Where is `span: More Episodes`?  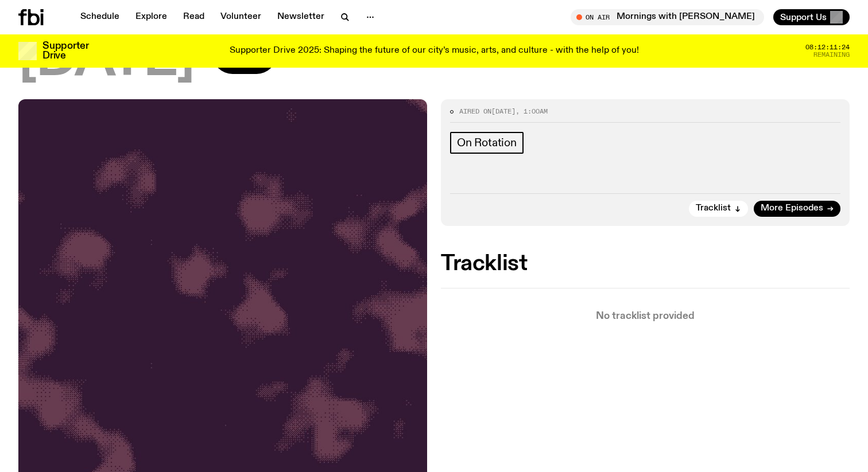
span: More Episodes is located at coordinates (792, 208).